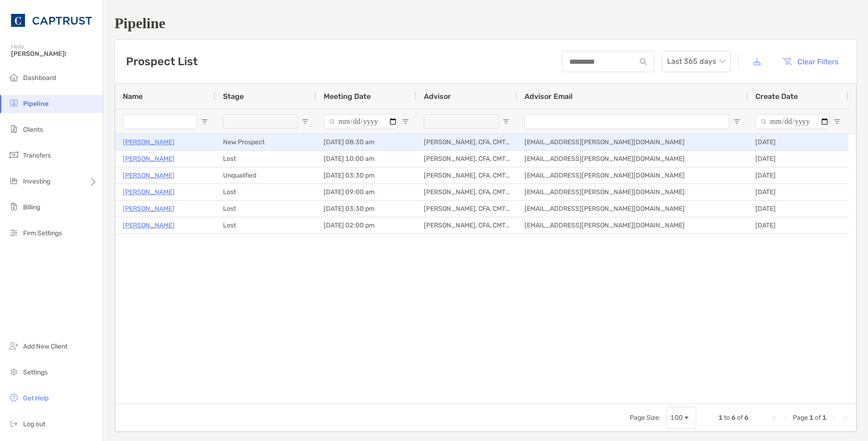  What do you see at coordinates (14, 155) in the screenshot?
I see `img: transfers icon` at bounding box center [14, 155].